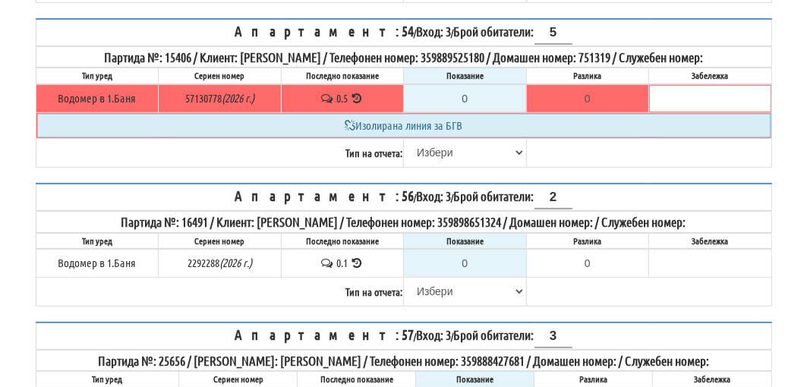 This screenshot has width=807, height=387. I want to click on td: 57130778, so click(220, 99).